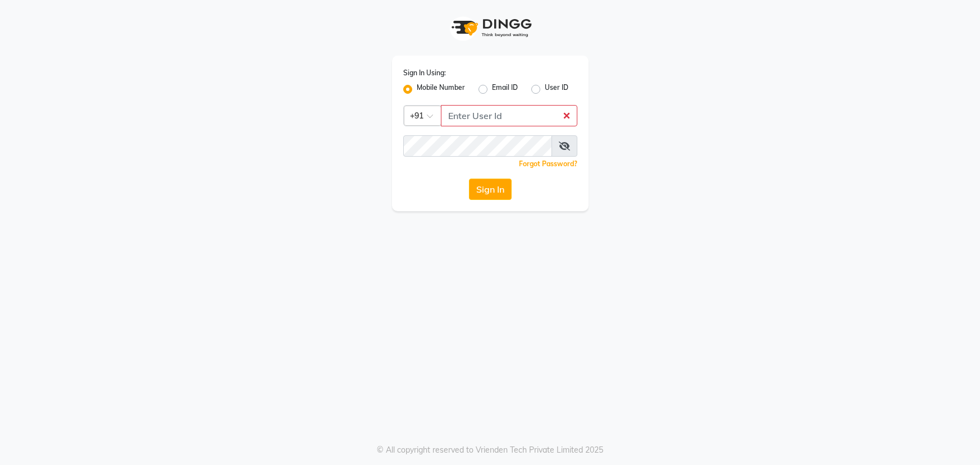 This screenshot has height=465, width=980. I want to click on button: Sign In, so click(490, 189).